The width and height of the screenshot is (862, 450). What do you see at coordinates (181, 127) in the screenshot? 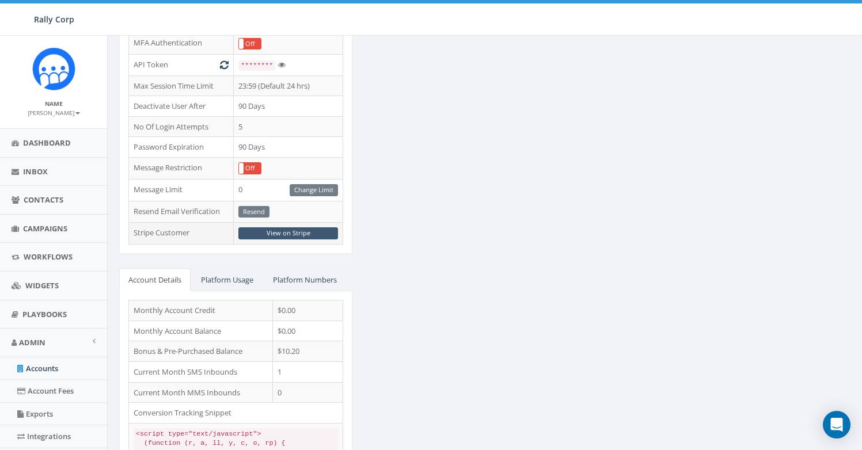
I see `td: No Of Login Attempts` at bounding box center [181, 127].